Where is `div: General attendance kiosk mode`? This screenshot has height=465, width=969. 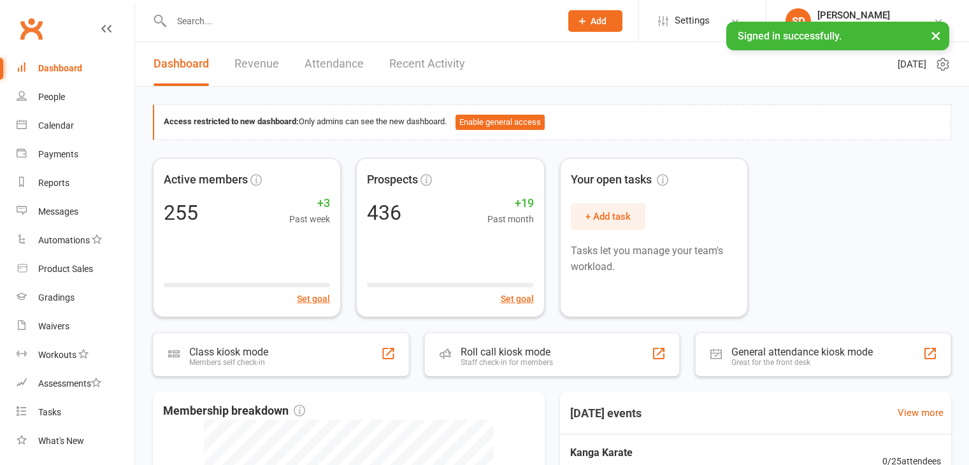 div: General attendance kiosk mode is located at coordinates (802, 352).